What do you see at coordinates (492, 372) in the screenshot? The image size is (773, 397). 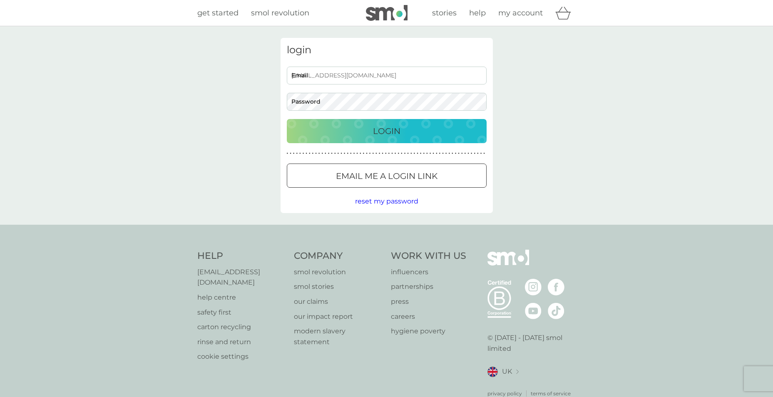 I see `img: UK flag` at bounding box center [492, 372].